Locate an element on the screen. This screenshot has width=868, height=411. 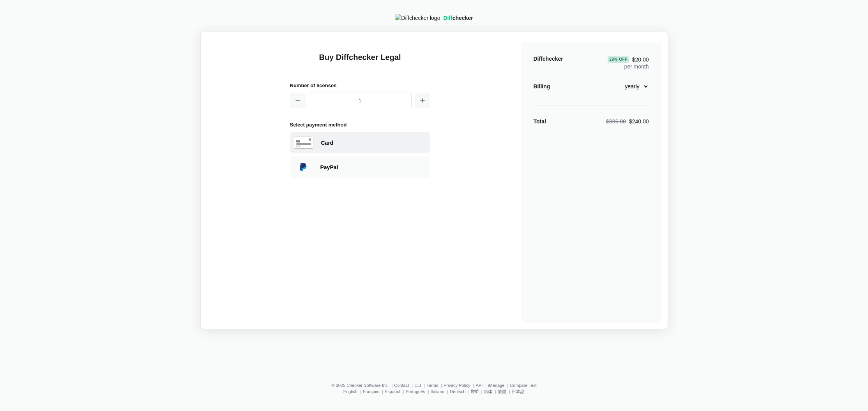
a: हिन्दी is located at coordinates (475, 392).